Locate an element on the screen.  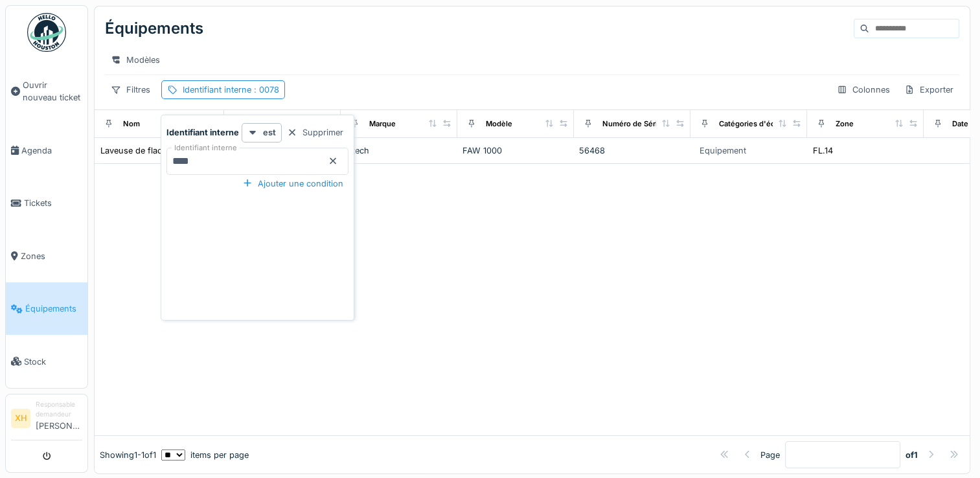
div: Zone is located at coordinates (845, 124).